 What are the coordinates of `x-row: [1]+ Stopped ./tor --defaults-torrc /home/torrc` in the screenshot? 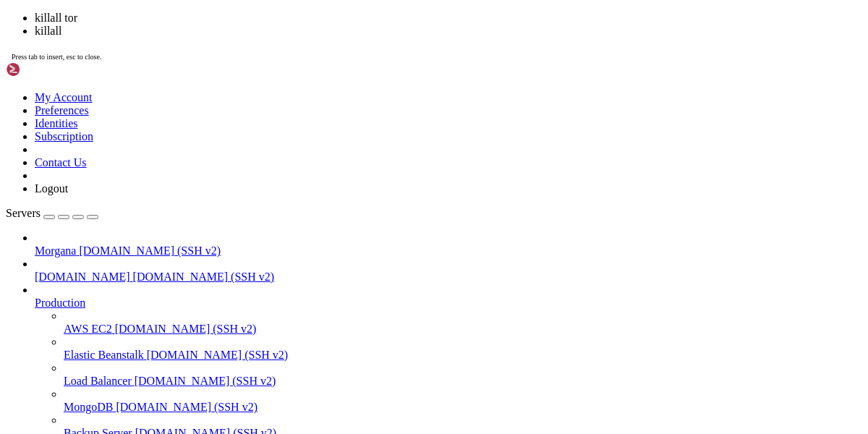 It's located at (343, 35).